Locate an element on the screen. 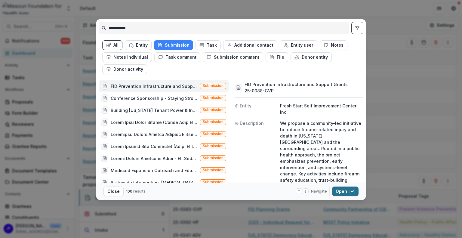  div: FID Prevention Infrastructure and Support Grants (We propose a community-led initiative to reduce... is located at coordinates (154, 86).